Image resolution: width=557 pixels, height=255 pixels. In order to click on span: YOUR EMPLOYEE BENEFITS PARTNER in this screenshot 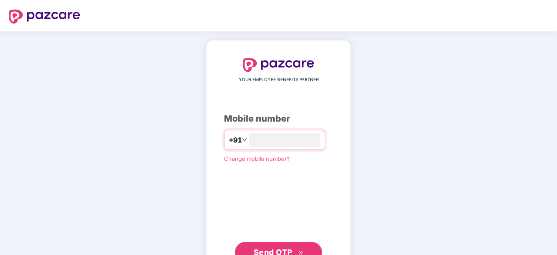, I will do `click(278, 80)`.